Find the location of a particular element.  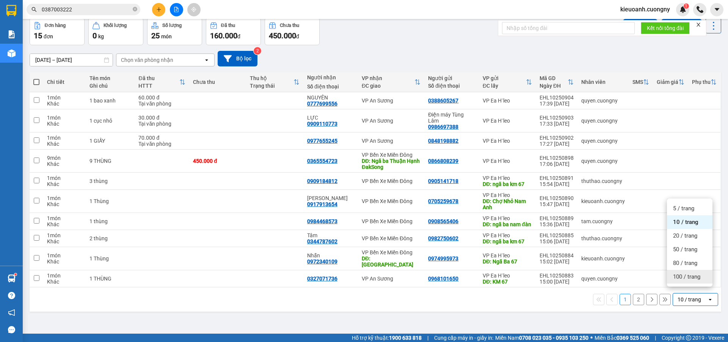

div: 0388605267 is located at coordinates (443, 100).